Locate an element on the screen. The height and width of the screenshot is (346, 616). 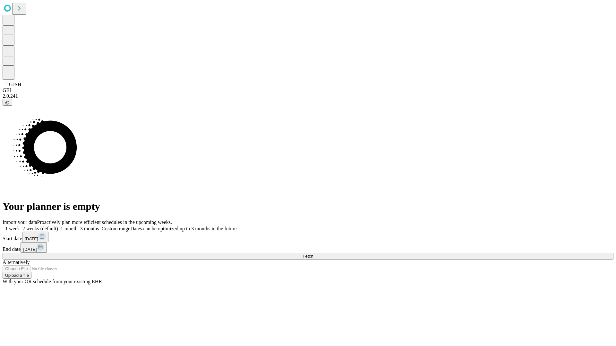
div: Start date is located at coordinates (308, 237).